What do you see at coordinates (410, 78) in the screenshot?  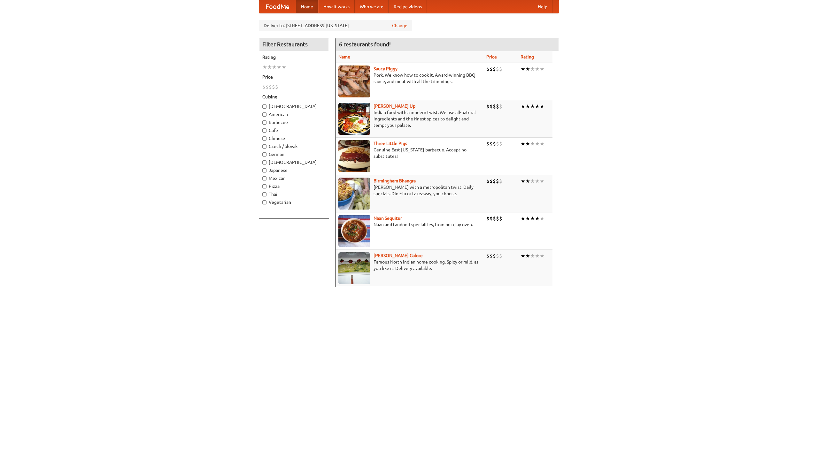 I see `p: Pork. We know how to cook it. Award-winning BBQ sauce, and meat with all the trimmings.` at bounding box center [410, 78].